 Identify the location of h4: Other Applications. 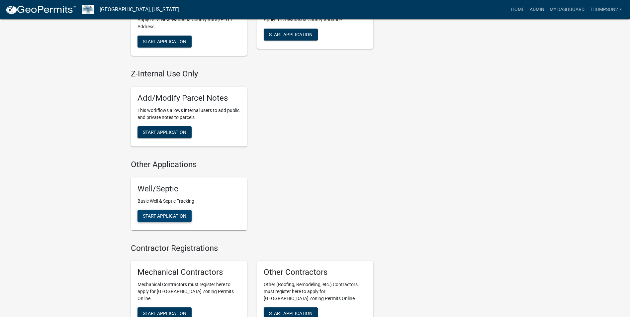
(252, 164).